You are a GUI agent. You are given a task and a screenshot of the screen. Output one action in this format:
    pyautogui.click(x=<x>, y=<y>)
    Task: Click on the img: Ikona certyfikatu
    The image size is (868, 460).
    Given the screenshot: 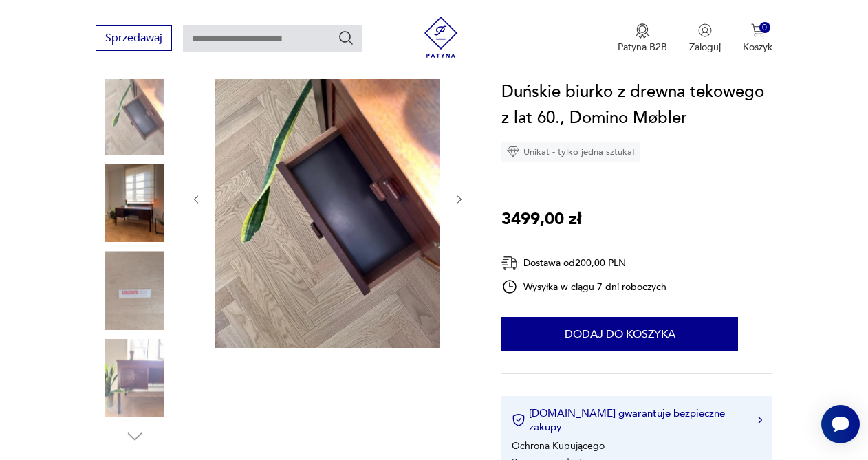 What is the action you would take?
    pyautogui.click(x=519, y=420)
    